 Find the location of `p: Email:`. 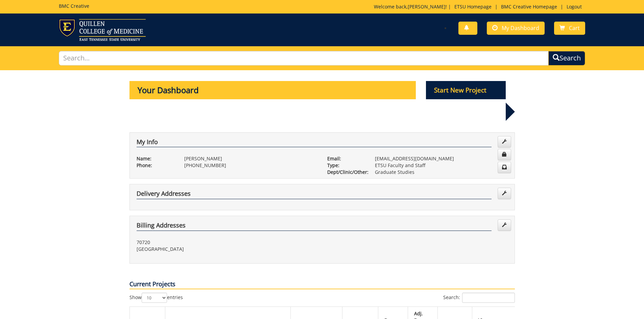

p: Email: is located at coordinates (346, 159).